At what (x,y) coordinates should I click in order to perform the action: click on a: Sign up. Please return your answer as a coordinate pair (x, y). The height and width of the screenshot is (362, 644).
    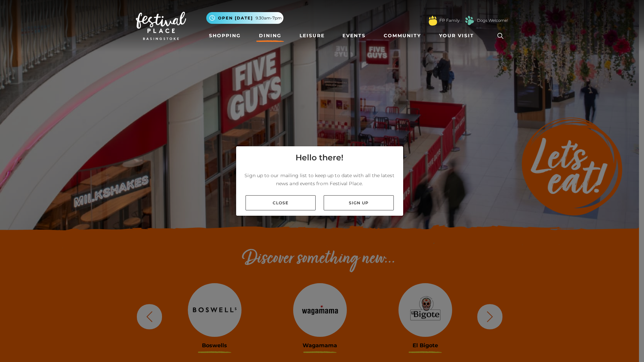
    Looking at the image, I should click on (358, 203).